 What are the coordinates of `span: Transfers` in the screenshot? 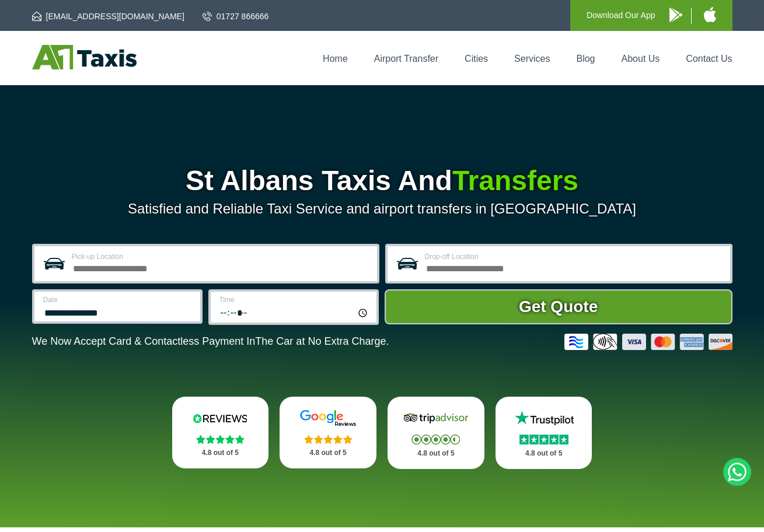 It's located at (515, 180).